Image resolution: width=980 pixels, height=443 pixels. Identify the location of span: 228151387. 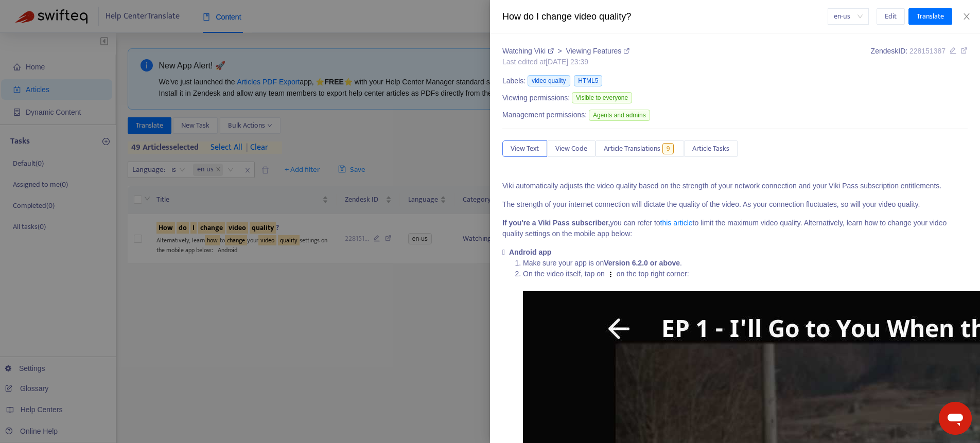
(928, 51).